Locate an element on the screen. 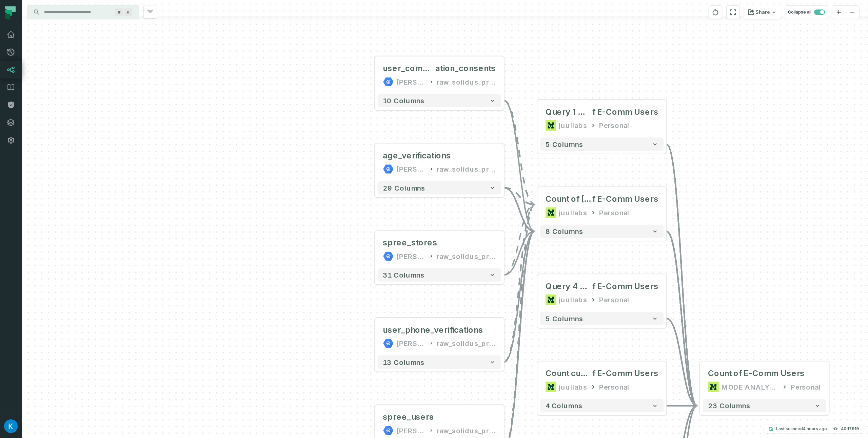 The width and height of the screenshot is (868, 438). div: Query 4 @ Count of E-Comm Users is located at coordinates (602, 287).